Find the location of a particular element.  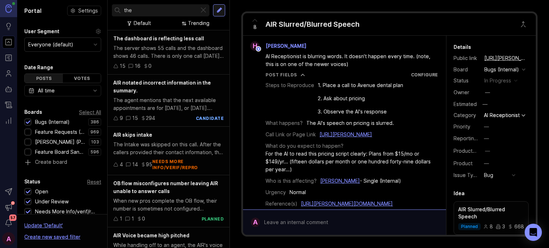

div: Default is located at coordinates (142, 23).